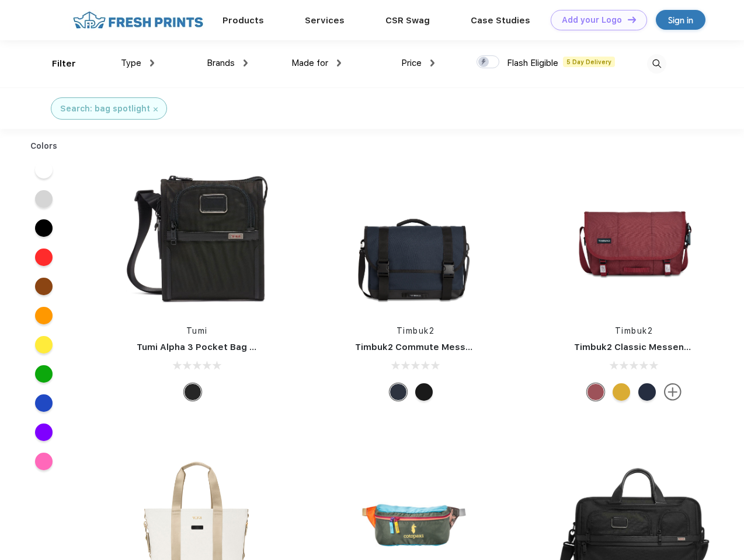 Image resolution: width=744 pixels, height=560 pixels. Describe the element at coordinates (43, 146) in the screenshot. I see `div: Colors` at that location.